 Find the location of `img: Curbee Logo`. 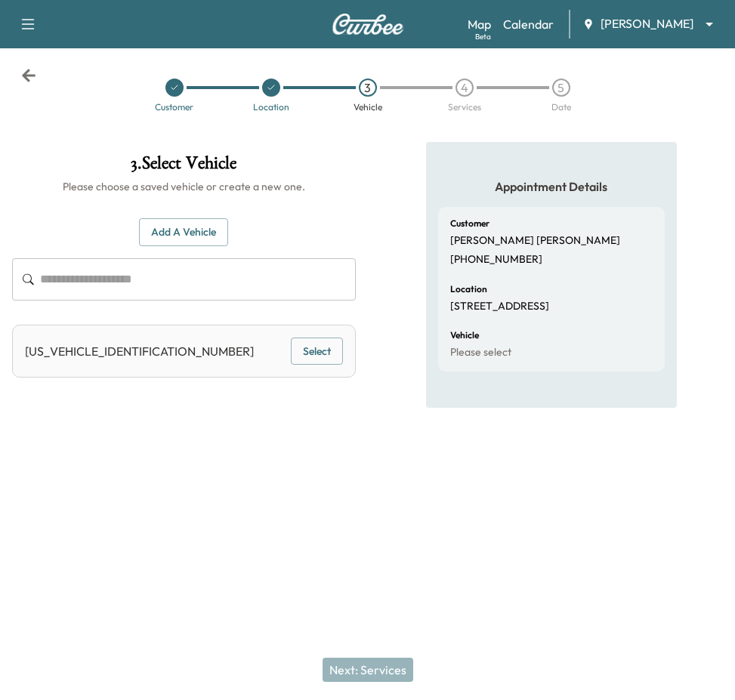

img: Curbee Logo is located at coordinates (368, 25).